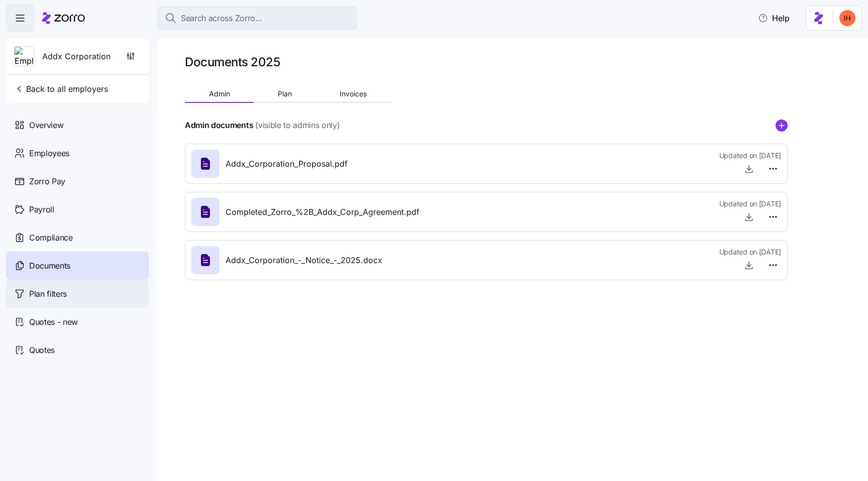 The height and width of the screenshot is (481, 868). What do you see at coordinates (46, 125) in the screenshot?
I see `span: Overview` at bounding box center [46, 125].